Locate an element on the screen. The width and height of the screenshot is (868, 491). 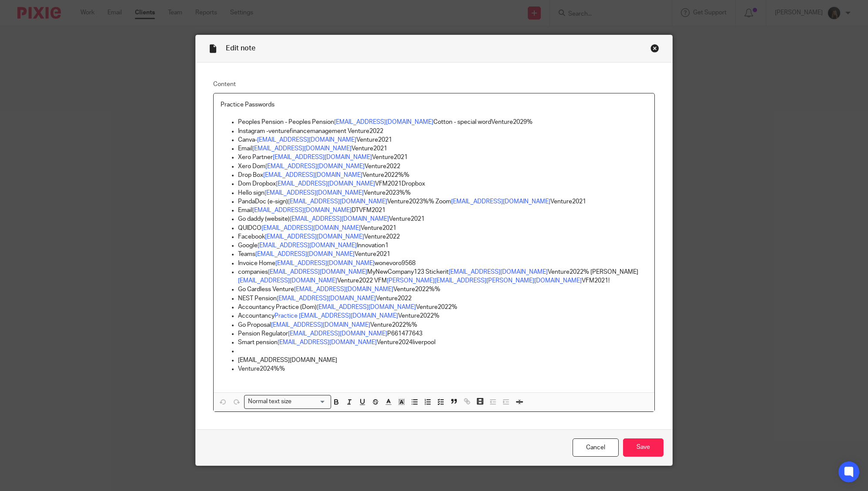
p: Xero Partner Venture2021 is located at coordinates (442, 157).